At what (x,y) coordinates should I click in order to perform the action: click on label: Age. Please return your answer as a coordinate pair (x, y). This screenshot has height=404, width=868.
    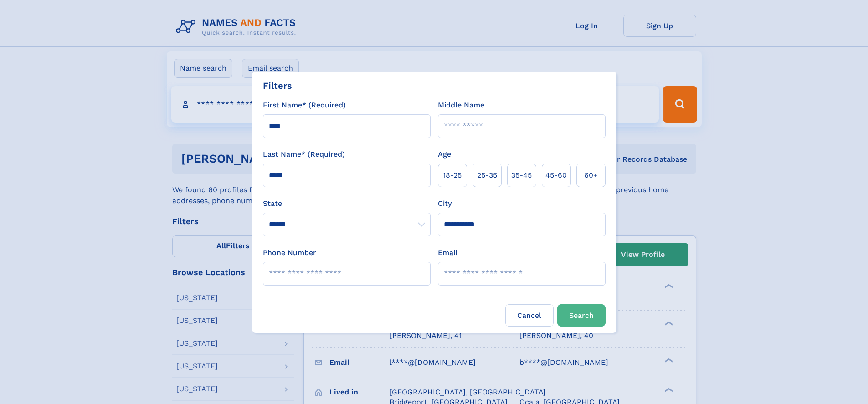
    Looking at the image, I should click on (444, 155).